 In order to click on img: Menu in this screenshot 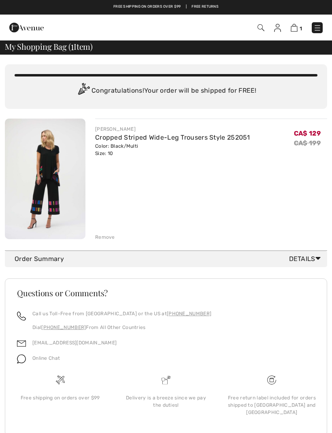, I will do `click(318, 28)`.